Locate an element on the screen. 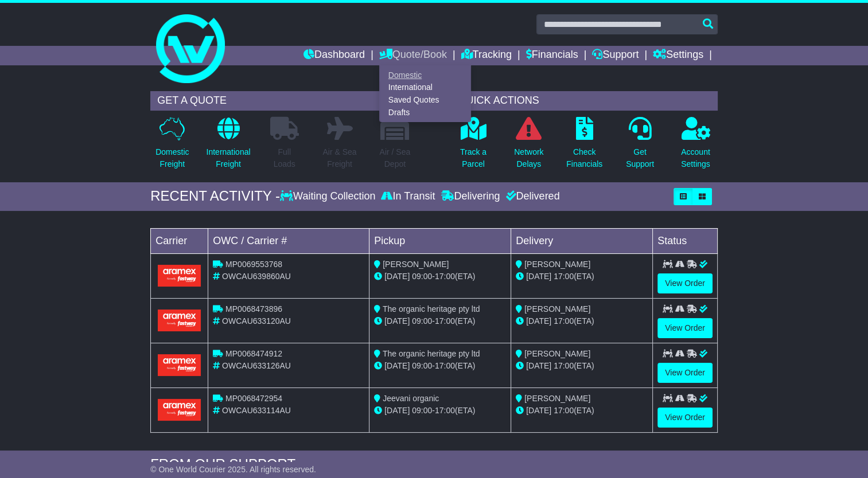 This screenshot has width=868, height=478. span: MP0068472954 is located at coordinates (254, 399).